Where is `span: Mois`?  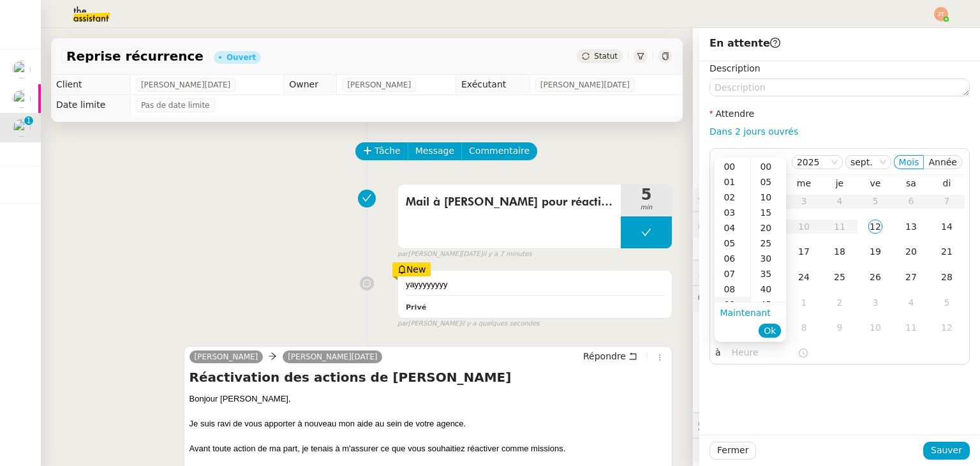 span: Mois is located at coordinates (909, 162).